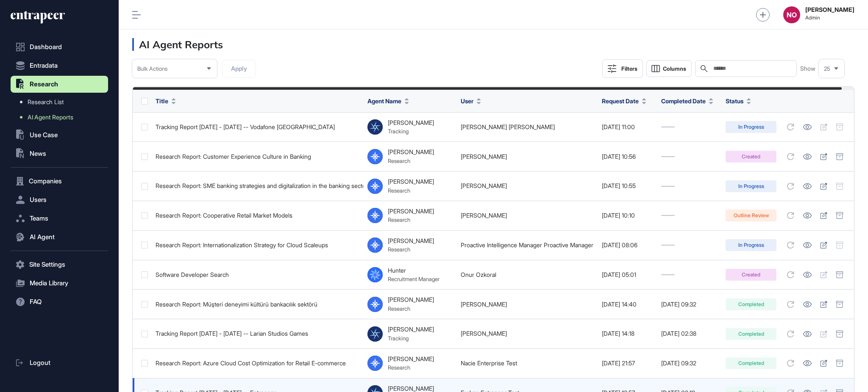 The height and width of the screenshot is (392, 868). Describe the element at coordinates (166, 101) in the screenshot. I see `button: Title` at that location.